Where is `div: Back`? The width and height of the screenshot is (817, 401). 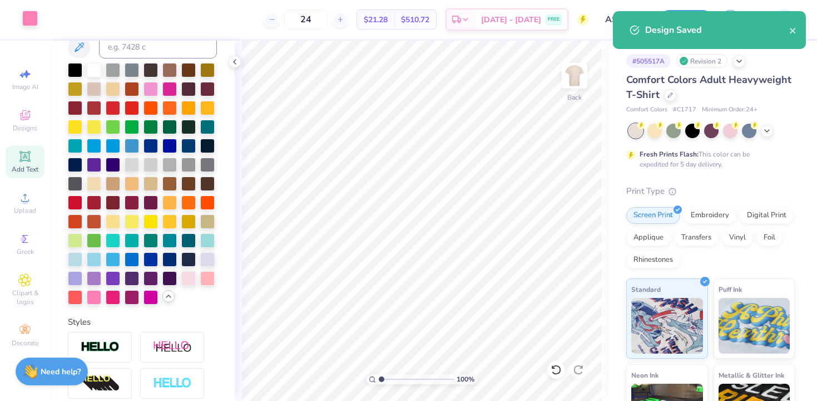 div: Back is located at coordinates (575, 97).